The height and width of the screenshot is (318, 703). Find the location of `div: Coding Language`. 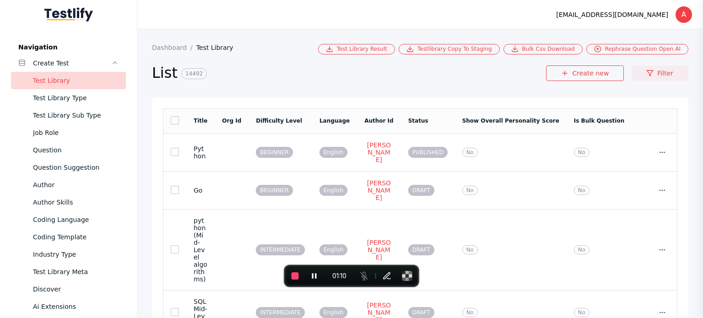

div: Coding Language is located at coordinates (76, 220).